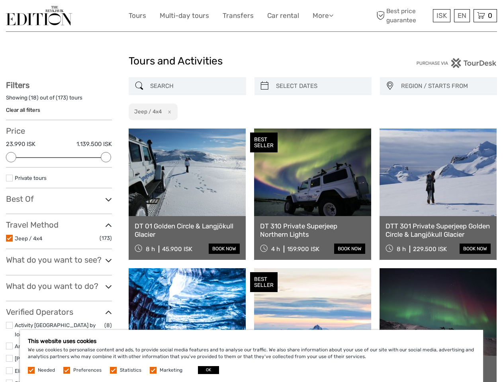 This screenshot has height=382, width=503. I want to click on div: EN, so click(462, 16).